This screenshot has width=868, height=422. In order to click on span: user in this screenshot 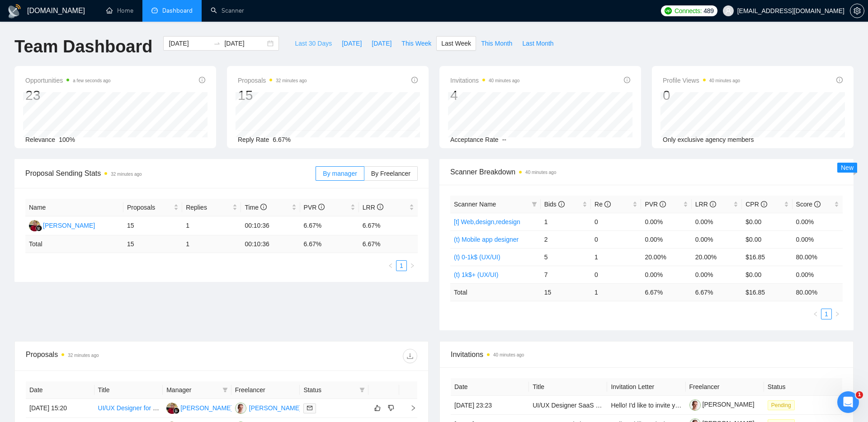, I will do `click(728, 11)`.